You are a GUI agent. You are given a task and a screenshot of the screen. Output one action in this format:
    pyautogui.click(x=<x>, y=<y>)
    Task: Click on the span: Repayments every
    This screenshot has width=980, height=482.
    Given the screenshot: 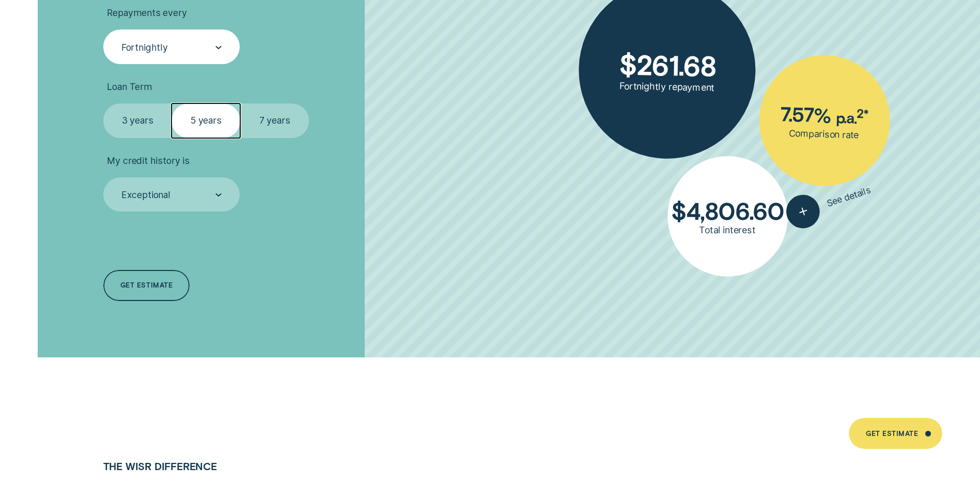 What is the action you would take?
    pyautogui.click(x=147, y=13)
    